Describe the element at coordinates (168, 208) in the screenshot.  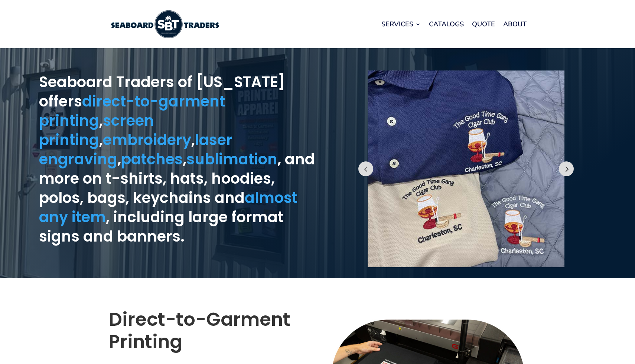
I see `a: almost any item` at that location.